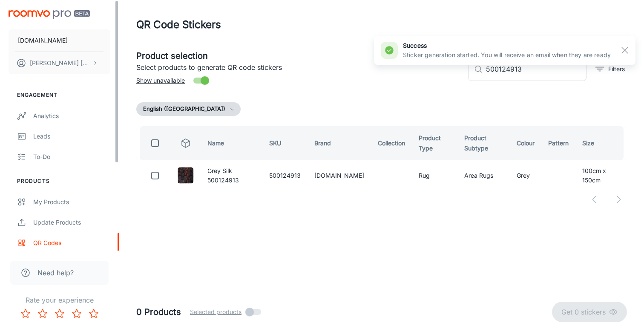 The height and width of the screenshot is (329, 644). Describe the element at coordinates (72, 222) in the screenshot. I see `div: Update Products` at that location.